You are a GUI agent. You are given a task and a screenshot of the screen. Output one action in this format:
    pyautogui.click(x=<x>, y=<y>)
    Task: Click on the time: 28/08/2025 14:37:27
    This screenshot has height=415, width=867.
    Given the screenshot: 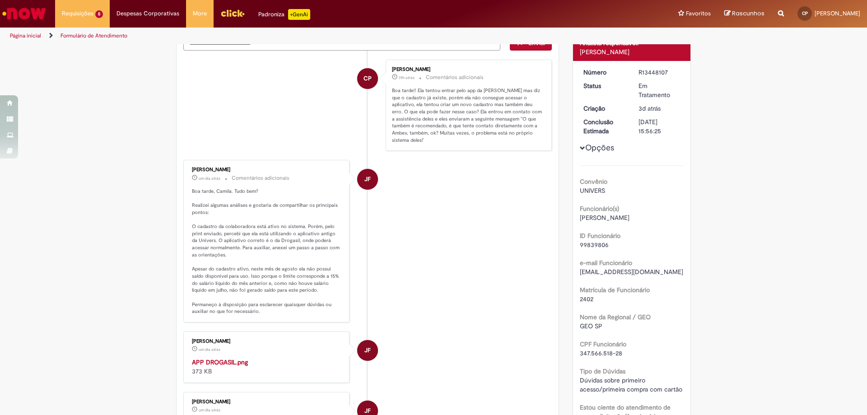 What is the action you would take?
    pyautogui.click(x=406, y=78)
    